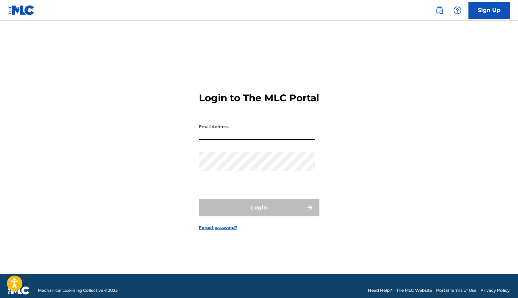  What do you see at coordinates (439, 10) in the screenshot?
I see `img: search` at bounding box center [439, 10].